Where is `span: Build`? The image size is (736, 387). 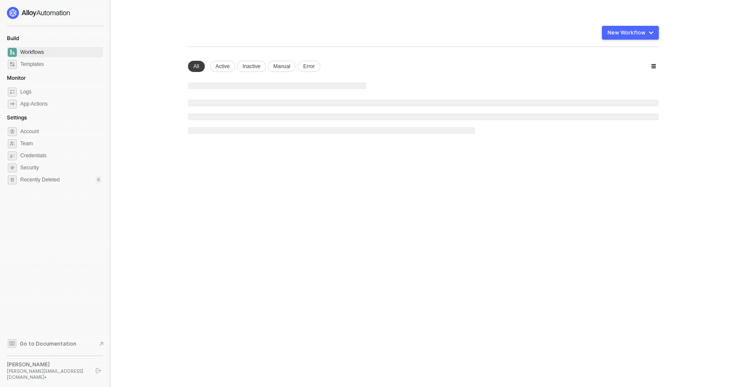 span: Build is located at coordinates (13, 38).